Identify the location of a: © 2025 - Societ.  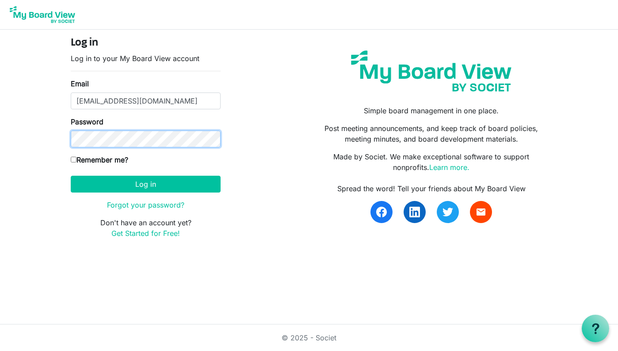
(309, 337).